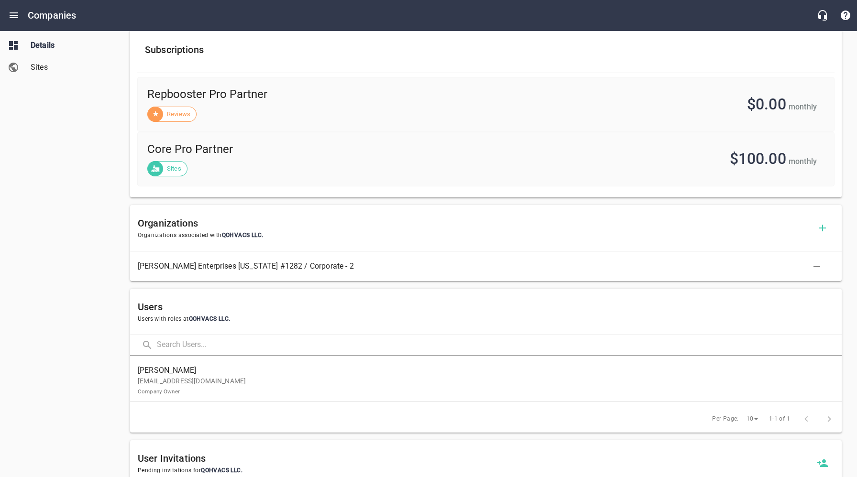  Describe the element at coordinates (14, 15) in the screenshot. I see `button: Open drawer` at that location.